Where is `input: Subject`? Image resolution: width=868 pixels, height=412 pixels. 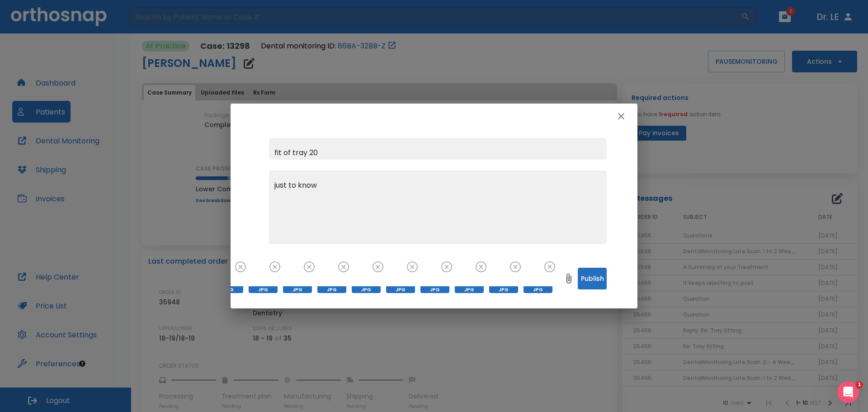 input: Subject is located at coordinates (438, 149).